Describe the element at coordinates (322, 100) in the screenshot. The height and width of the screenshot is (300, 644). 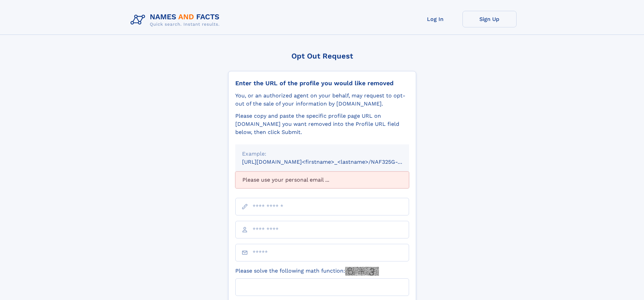
I see `div: You, or an authorized agent on your behalf, may request to opt-out of the sale of your informatio...` at that location.